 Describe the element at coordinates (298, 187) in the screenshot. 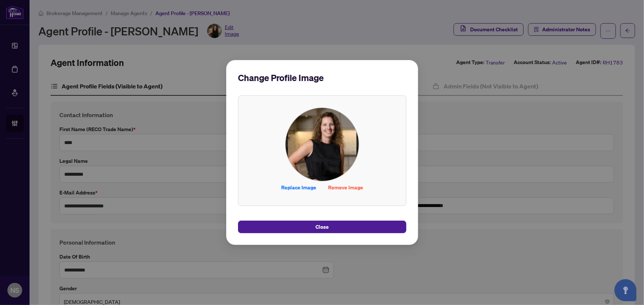

I see `span: Replace Image` at that location.